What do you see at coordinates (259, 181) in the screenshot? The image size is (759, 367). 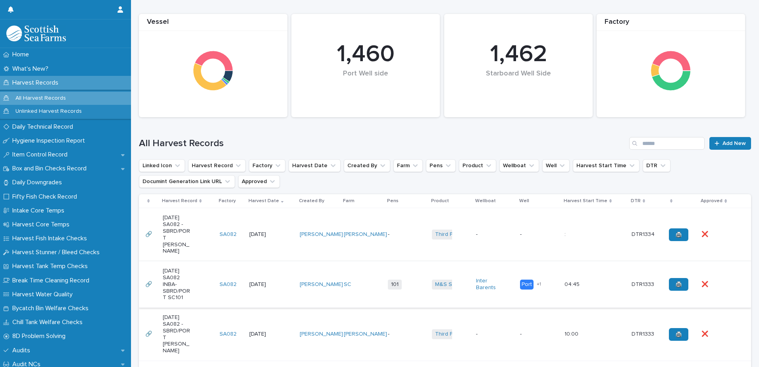 I see `button: Approved` at bounding box center [259, 181].